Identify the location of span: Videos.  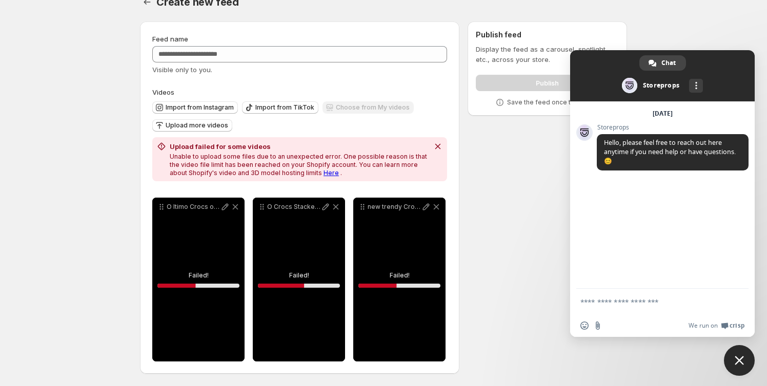
(163, 92).